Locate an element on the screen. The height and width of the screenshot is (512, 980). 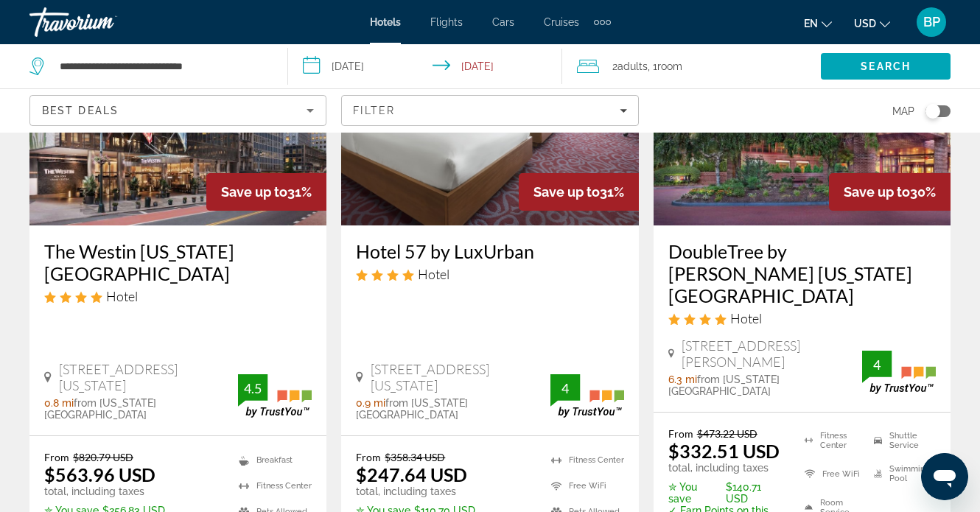
span: Map is located at coordinates (903, 111).